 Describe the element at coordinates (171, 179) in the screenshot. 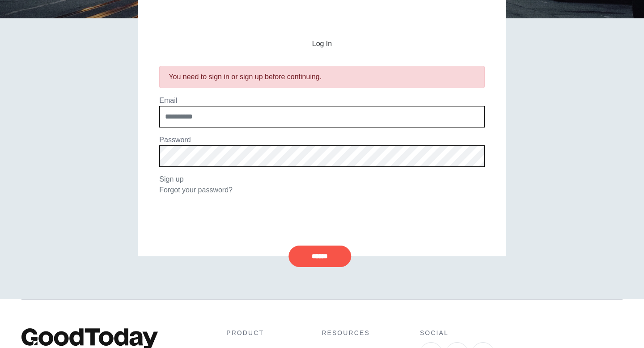

I see `a: Sign up` at that location.